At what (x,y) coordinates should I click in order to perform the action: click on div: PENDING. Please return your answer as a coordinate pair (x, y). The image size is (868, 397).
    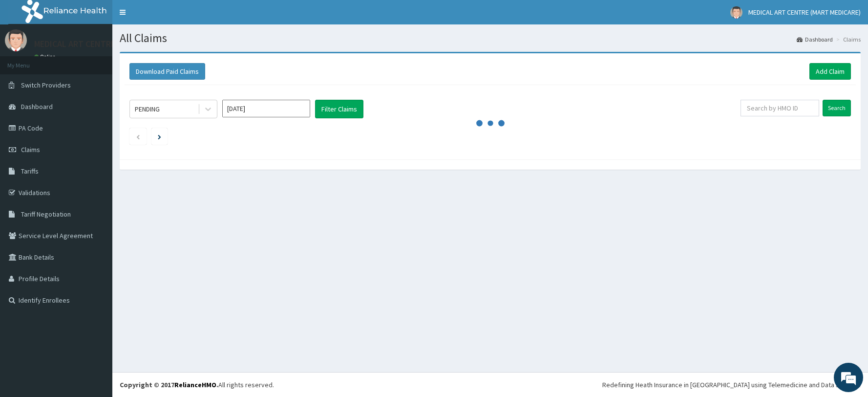
    Looking at the image, I should click on (147, 109).